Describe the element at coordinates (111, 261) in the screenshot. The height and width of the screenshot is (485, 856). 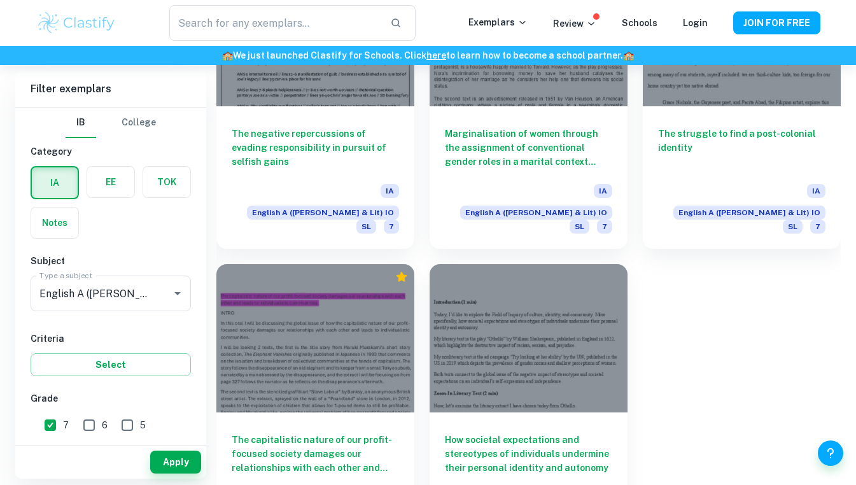
I see `h6: Subject` at that location.